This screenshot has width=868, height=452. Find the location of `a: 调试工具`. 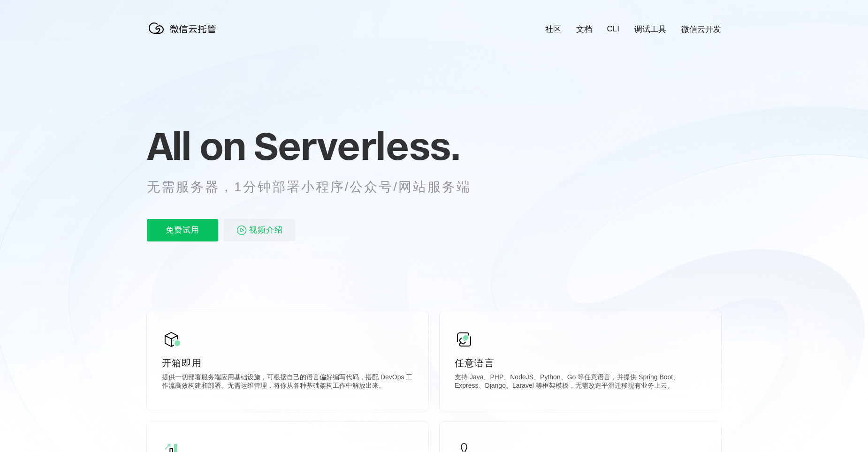

a: 调试工具 is located at coordinates (650, 29).